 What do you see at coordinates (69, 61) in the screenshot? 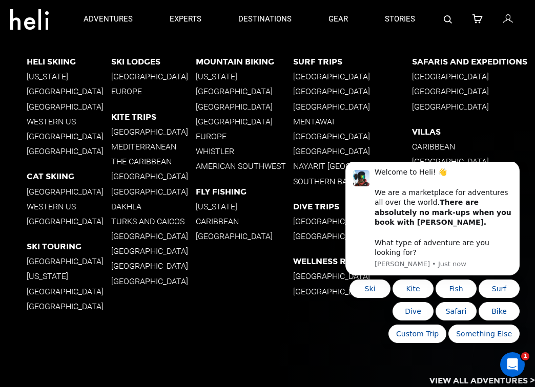
I see `p: Heli Skiing` at bounding box center [69, 61].